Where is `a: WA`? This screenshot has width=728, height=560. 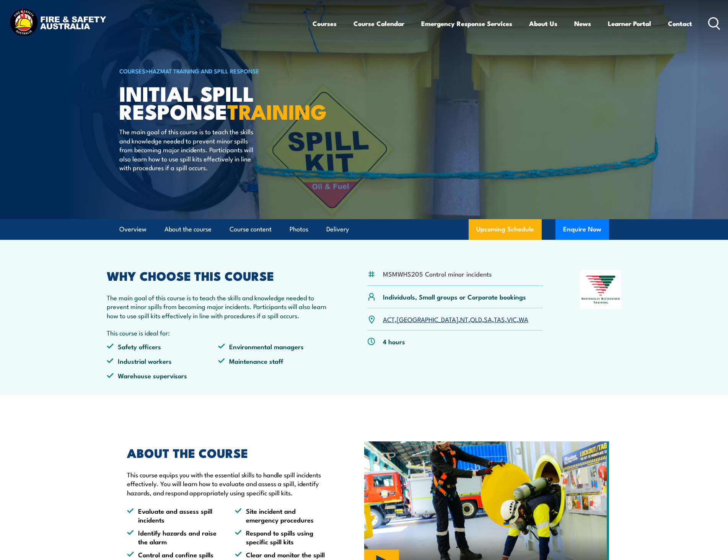
a: WA is located at coordinates (524, 319).